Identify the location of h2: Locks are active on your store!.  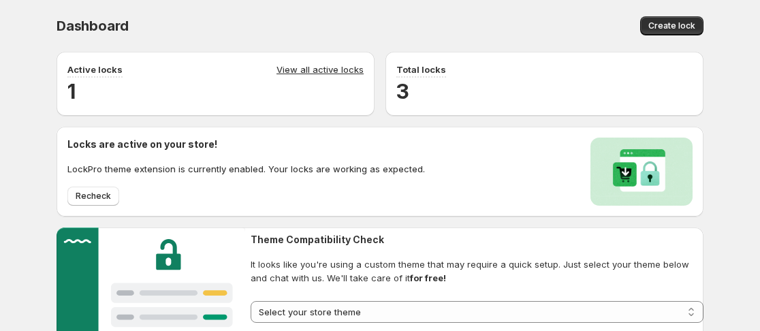
(246, 144).